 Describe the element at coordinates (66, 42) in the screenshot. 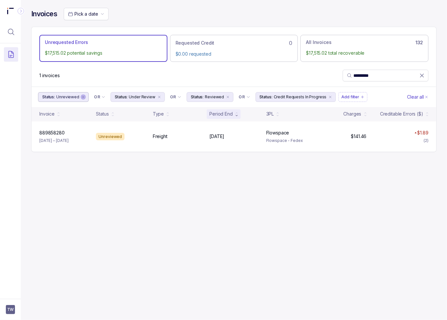

I see `p: Unrequested Errors` at that location.